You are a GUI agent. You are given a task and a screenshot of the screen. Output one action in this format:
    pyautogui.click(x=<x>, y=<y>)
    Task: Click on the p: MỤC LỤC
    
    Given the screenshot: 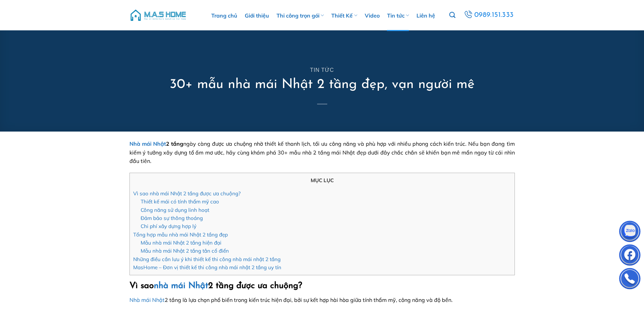 What is the action you would take?
    pyautogui.click(x=322, y=181)
    